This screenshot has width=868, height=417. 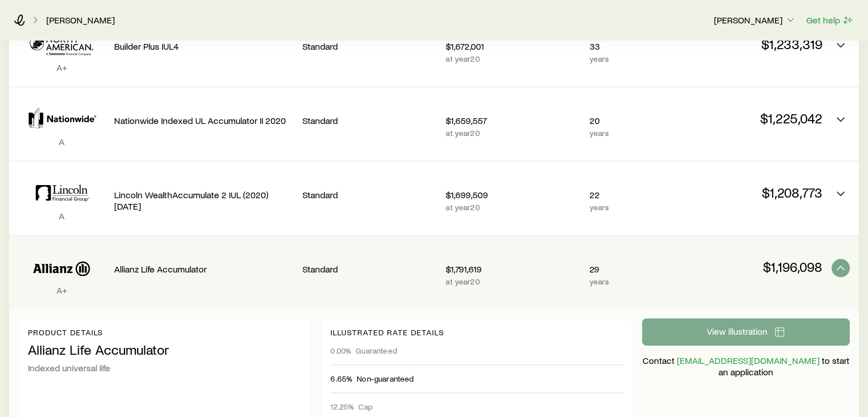 I want to click on button: Get help, so click(x=830, y=20).